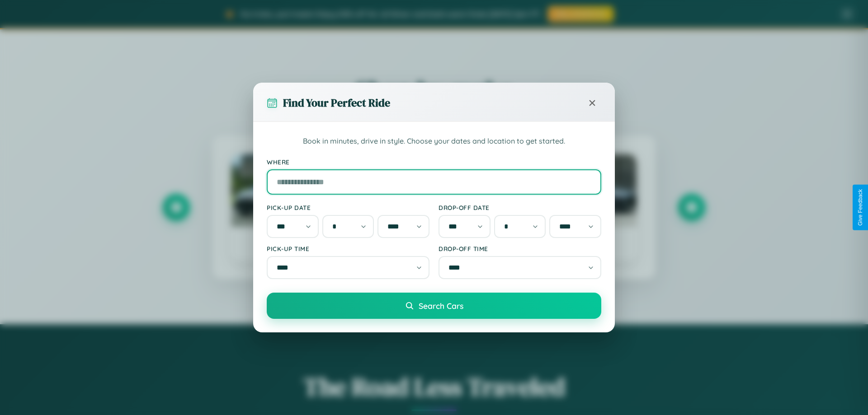 This screenshot has width=868, height=415. Describe the element at coordinates (434, 162) in the screenshot. I see `label: Where` at that location.